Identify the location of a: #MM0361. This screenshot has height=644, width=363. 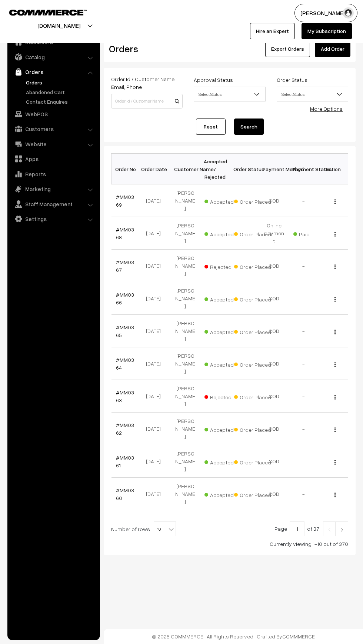
(125, 461).